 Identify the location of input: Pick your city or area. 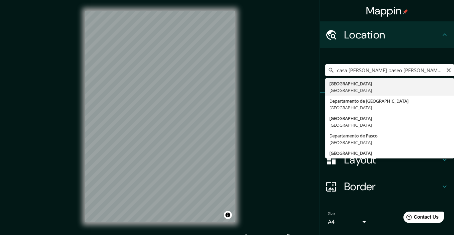
(390, 70).